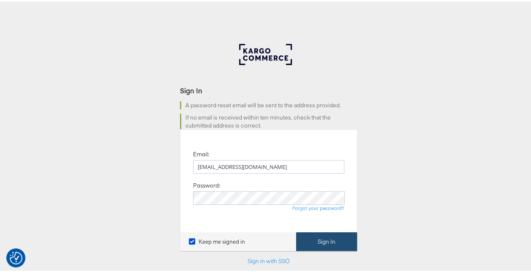 This screenshot has height=272, width=531. What do you see at coordinates (207, 184) in the screenshot?
I see `label: Password:` at bounding box center [207, 184].